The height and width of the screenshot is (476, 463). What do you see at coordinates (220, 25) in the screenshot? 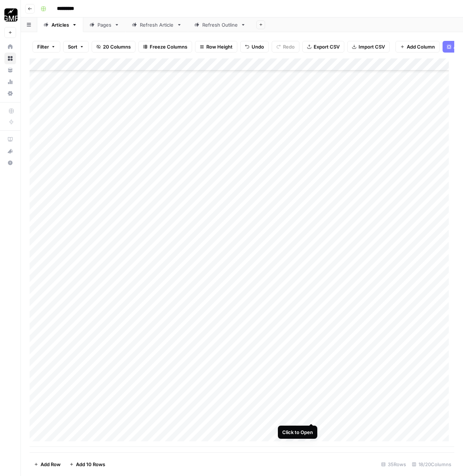
I see `a: Refresh Outline` at bounding box center [220, 25].